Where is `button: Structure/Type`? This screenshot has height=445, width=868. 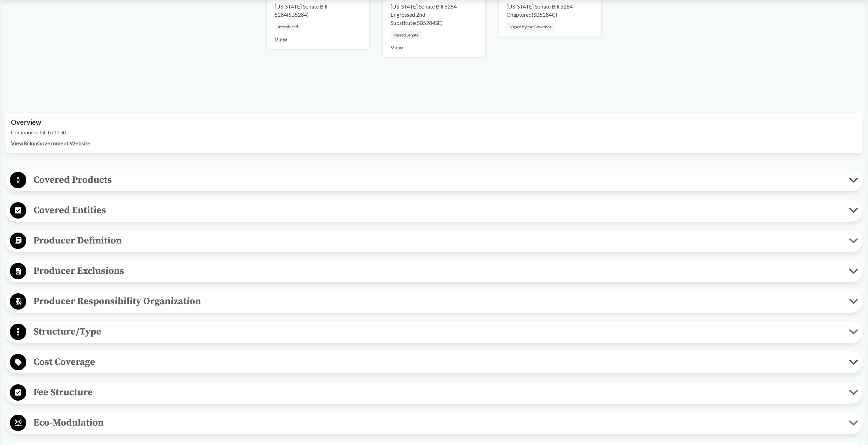
button: Structure/Type is located at coordinates (434, 332).